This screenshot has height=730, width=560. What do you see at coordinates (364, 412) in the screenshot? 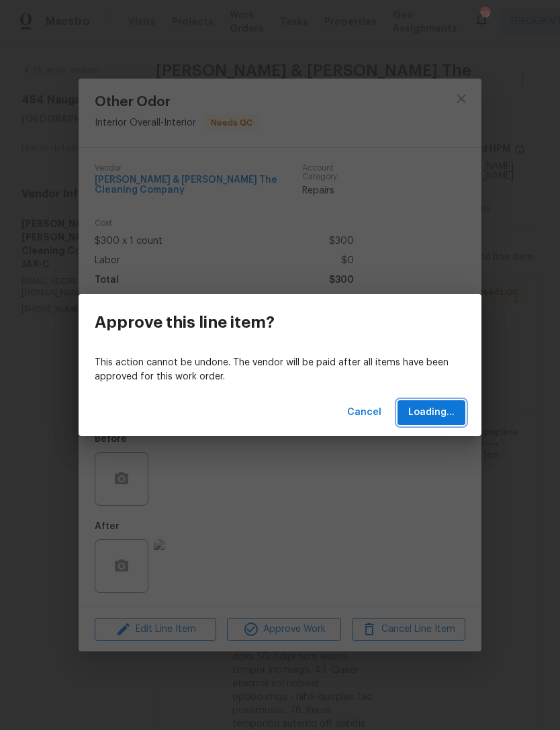
I see `span: Cancel` at bounding box center [364, 412].